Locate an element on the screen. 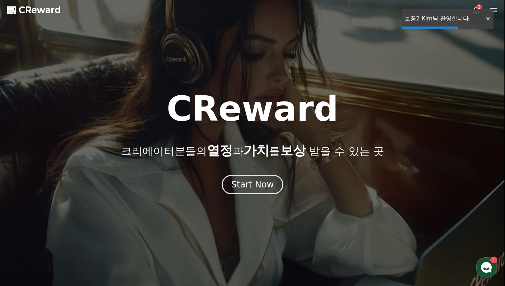 This screenshot has width=505, height=286. a: 2 is located at coordinates (477, 10).